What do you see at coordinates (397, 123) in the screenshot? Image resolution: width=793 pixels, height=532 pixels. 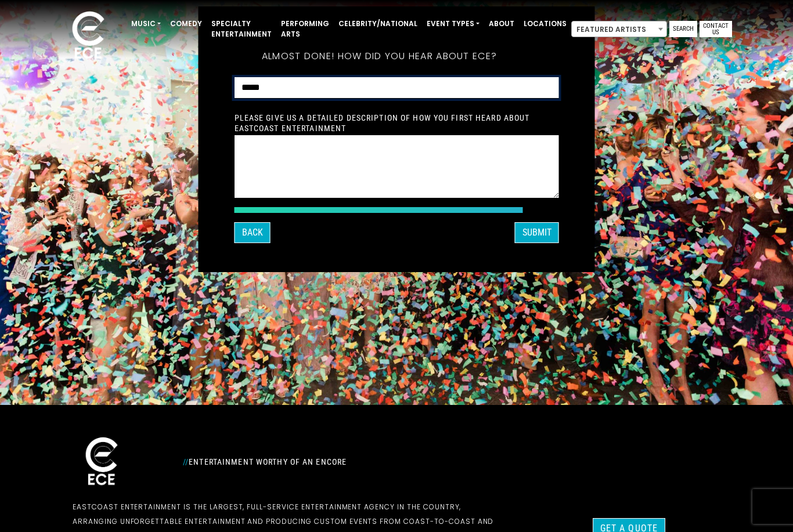 I see `label: Please give us a detailed description of how you first heard about EastCoast Entertainment` at bounding box center [397, 123].